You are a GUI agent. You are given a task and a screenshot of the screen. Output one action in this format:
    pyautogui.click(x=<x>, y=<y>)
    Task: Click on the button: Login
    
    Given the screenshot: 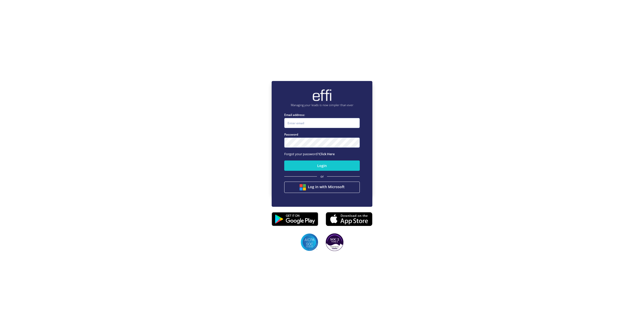 What is the action you would take?
    pyautogui.click(x=322, y=166)
    